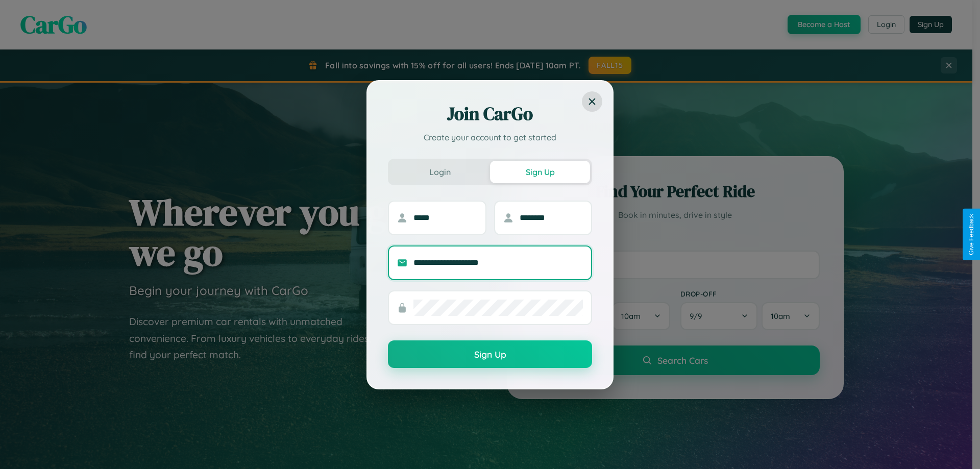 The height and width of the screenshot is (469, 980). Describe the element at coordinates (490, 114) in the screenshot. I see `h2: Join CarGo` at that location.